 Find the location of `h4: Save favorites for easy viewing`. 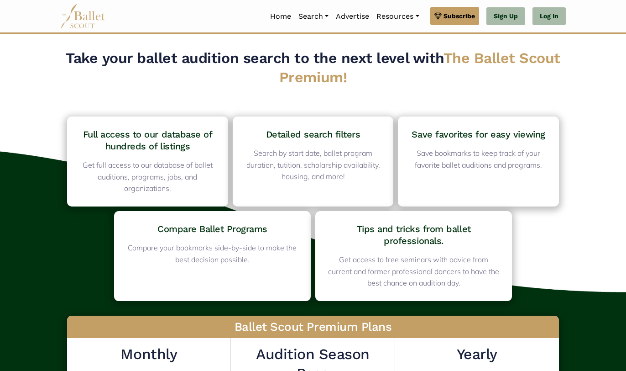

h4: Save favorites for easy viewing is located at coordinates (478, 134).